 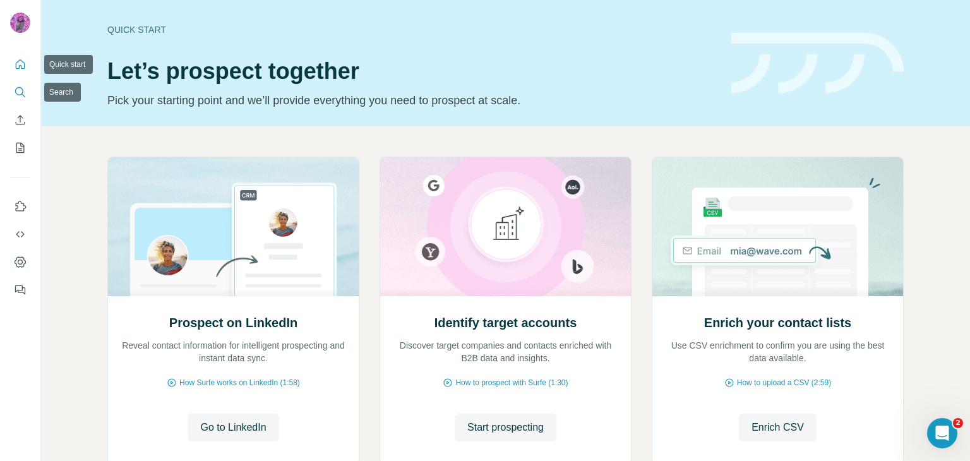 I want to click on span: How Surfe works on LinkedIn (1:58), so click(x=239, y=383).